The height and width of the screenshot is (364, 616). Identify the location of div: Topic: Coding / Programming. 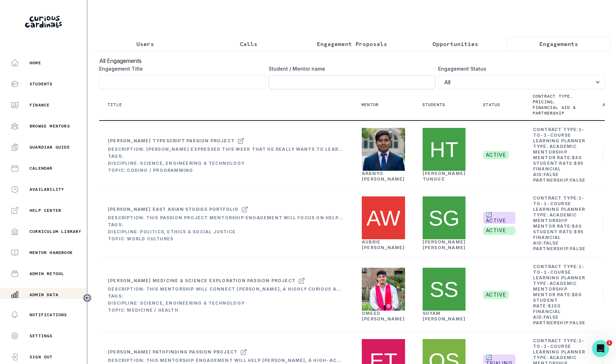
(226, 170).